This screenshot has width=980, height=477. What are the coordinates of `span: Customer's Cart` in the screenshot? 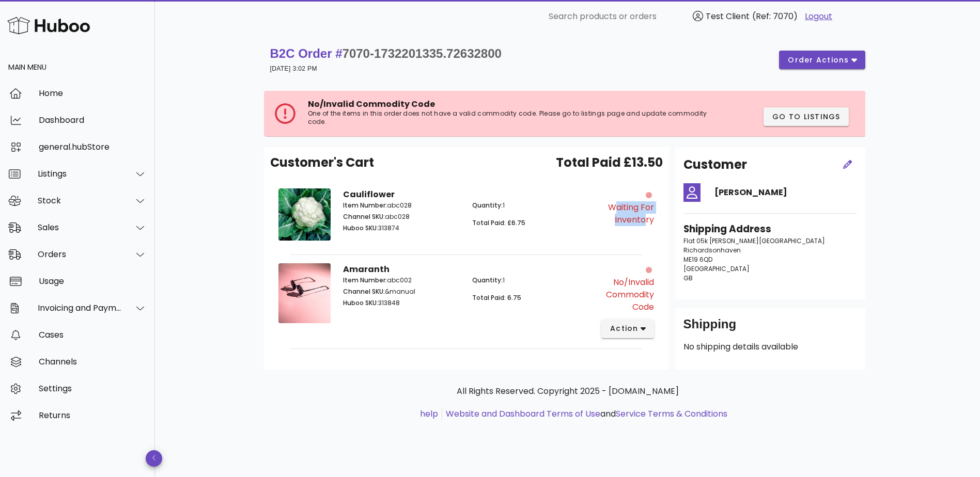 It's located at (322, 163).